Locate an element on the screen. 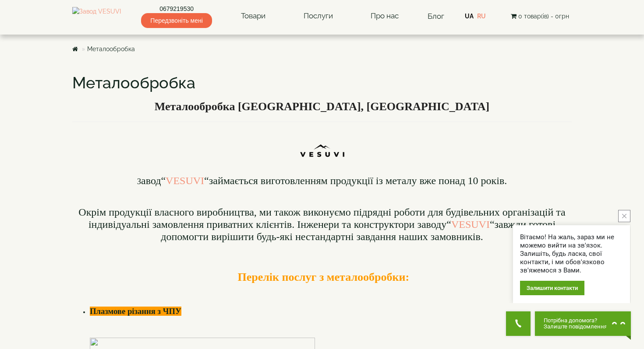 This screenshot has width=644, height=349. div: Вітаємо! На жаль, зараз ми не можемо вийти на зв'язок. Залишіть, будь ласка, свої контакти, і ми ... is located at coordinates (572, 254).